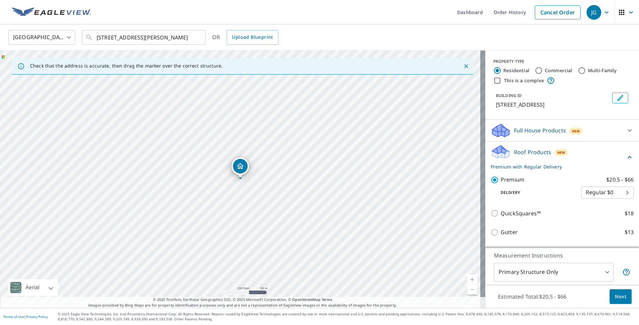 The width and height of the screenshot is (639, 325). I want to click on p: Delivery, so click(536, 193).